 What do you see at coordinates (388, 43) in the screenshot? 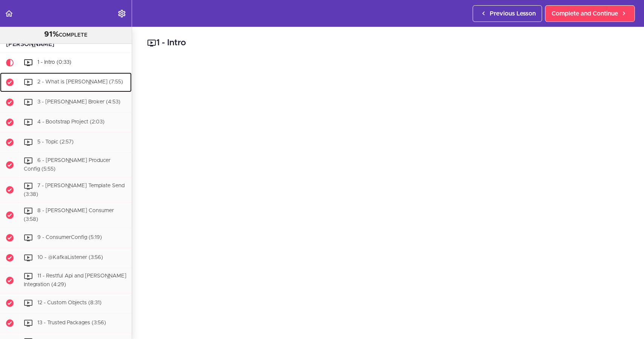
I see `h2: 1 - Intro` at bounding box center [388, 43].